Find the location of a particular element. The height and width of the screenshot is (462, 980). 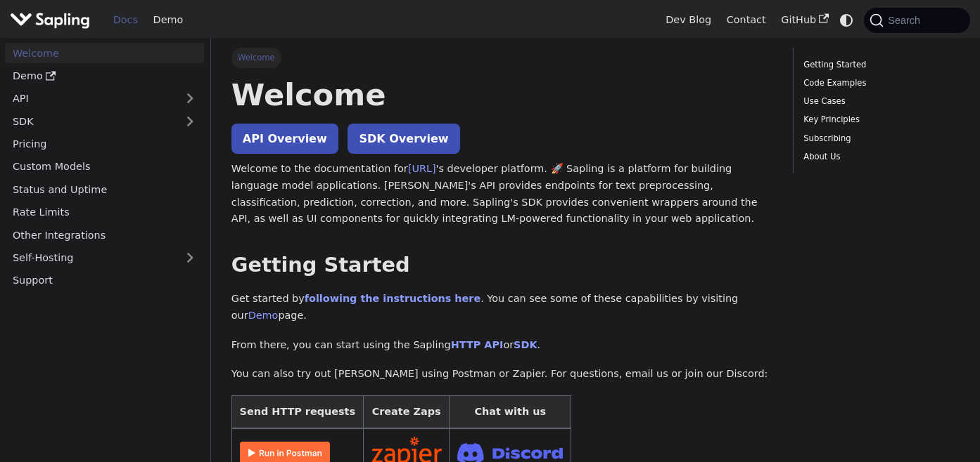

th: Chat with us is located at coordinates (510, 412).